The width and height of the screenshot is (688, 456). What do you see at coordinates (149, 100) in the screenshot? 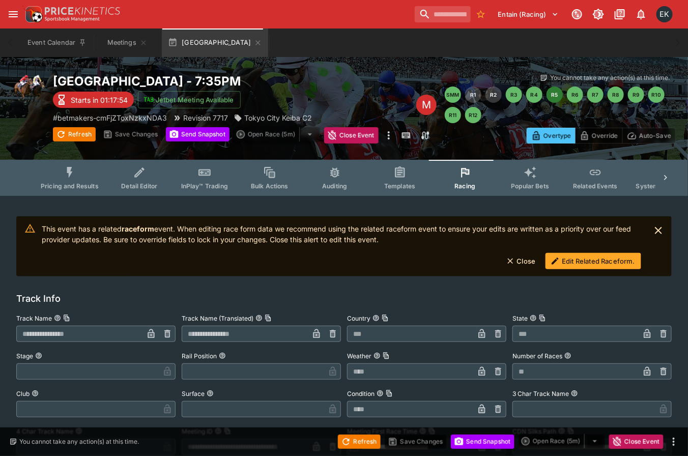
I see `img: jetbet-logo.svg` at bounding box center [149, 100].